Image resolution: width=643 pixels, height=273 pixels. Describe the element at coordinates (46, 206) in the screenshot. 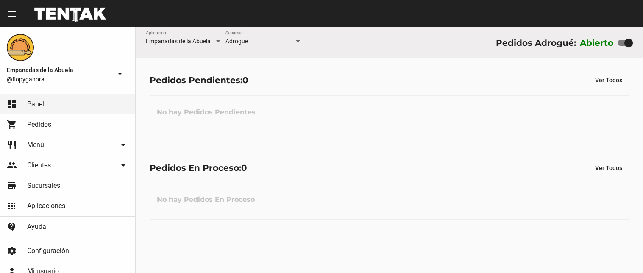

I see `span: Aplicaciones` at that location.